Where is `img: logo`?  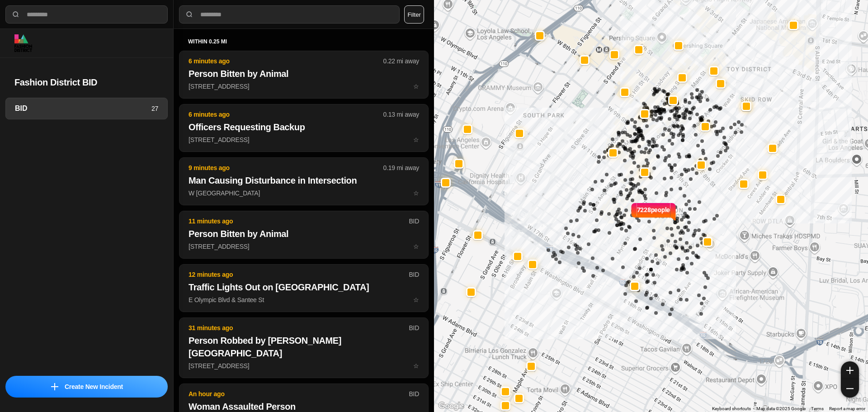
img: logo is located at coordinates (23, 43).